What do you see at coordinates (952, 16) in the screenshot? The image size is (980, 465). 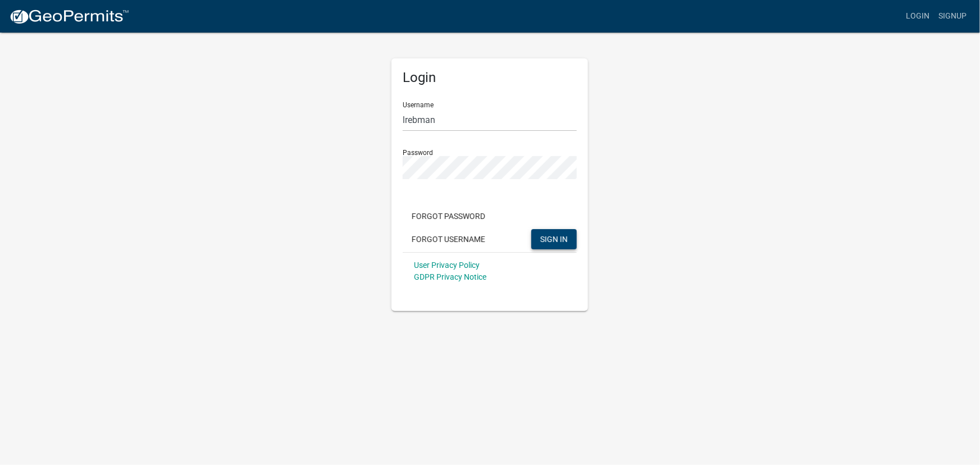 I see `a: Signup` at bounding box center [952, 16].